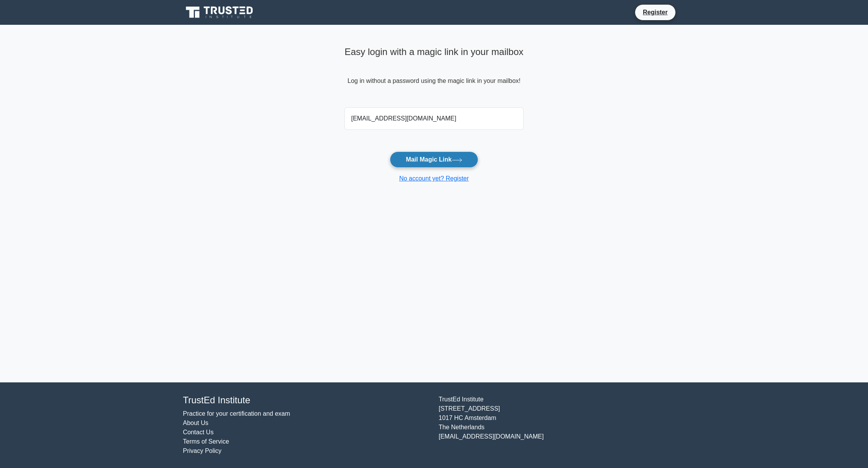 This screenshot has height=468, width=868. Describe the element at coordinates (236, 413) in the screenshot. I see `a: Practice for your certification and exam` at that location.